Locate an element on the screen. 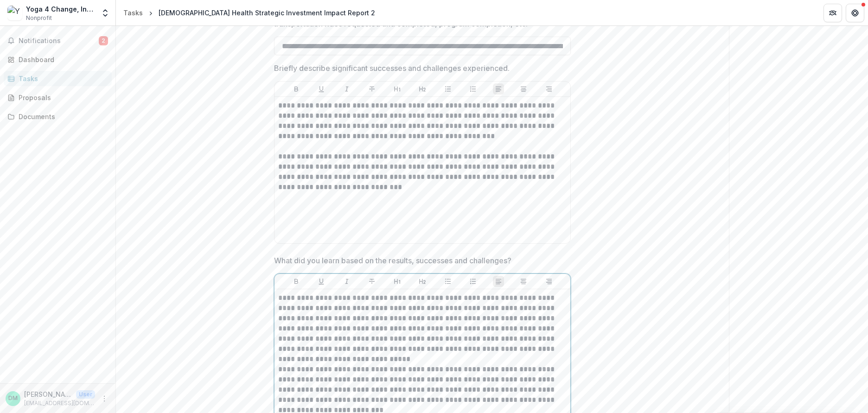 The image size is (868, 413). button: More is located at coordinates (104, 399).